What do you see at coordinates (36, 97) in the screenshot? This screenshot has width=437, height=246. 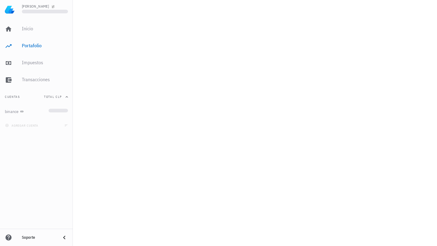 I see `button: CuentasTotal CLP` at bounding box center [36, 97].